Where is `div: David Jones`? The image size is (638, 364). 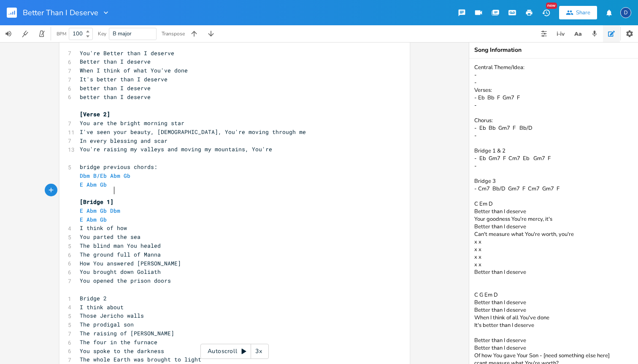 div: David Jones is located at coordinates (626, 13).